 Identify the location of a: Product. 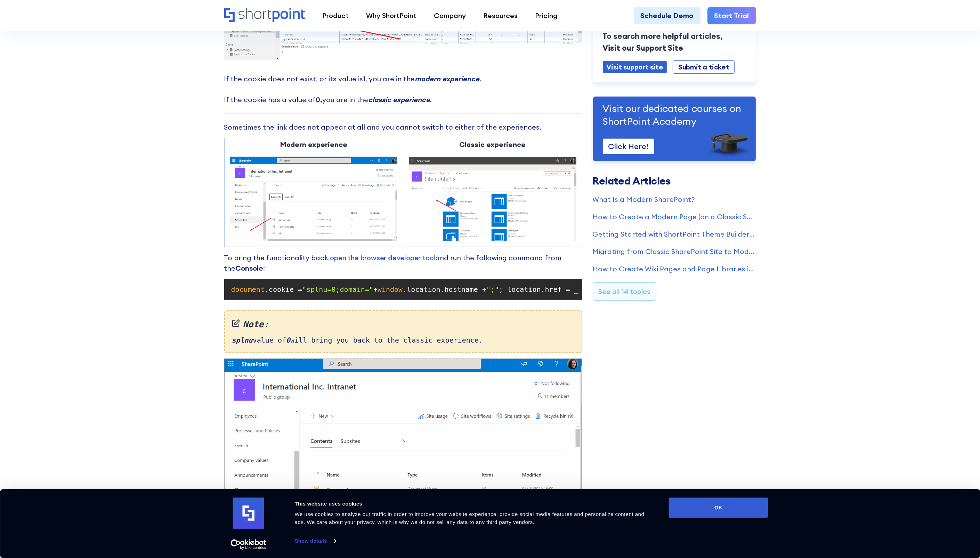
(335, 16).